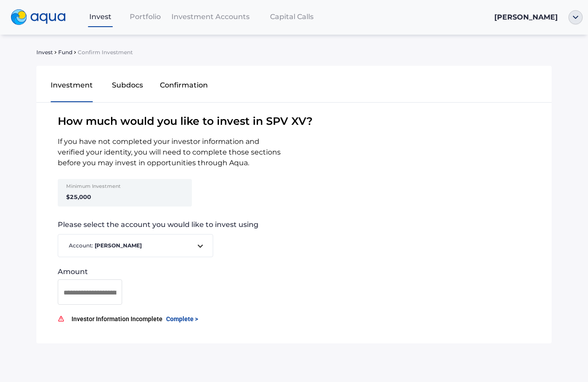  Describe the element at coordinates (292, 16) in the screenshot. I see `a: Capital Calls` at that location.